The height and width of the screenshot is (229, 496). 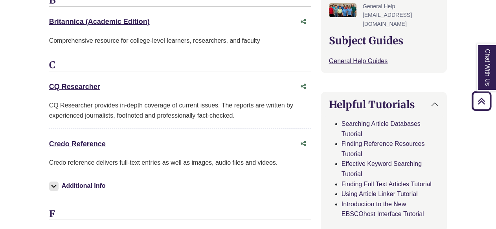 What do you see at coordinates (381, 129) in the screenshot?
I see `a: Searching Article Databases Tutorial` at bounding box center [381, 129].